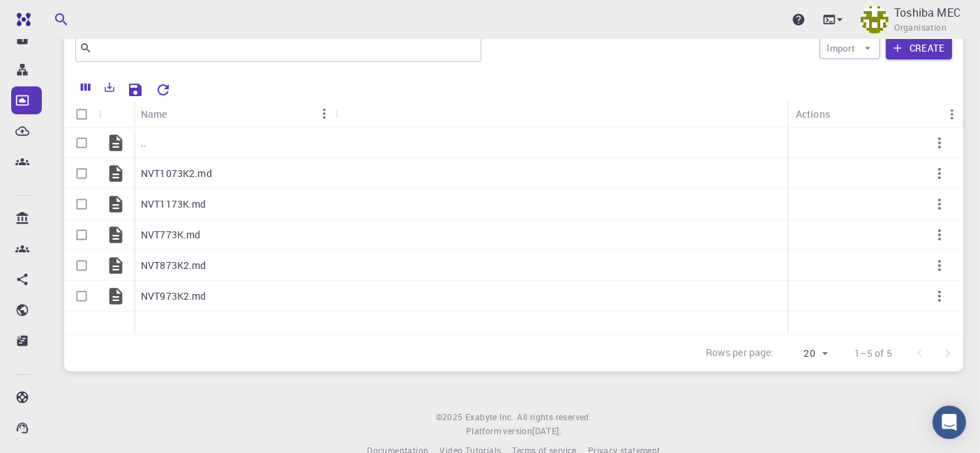 The width and height of the screenshot is (980, 453). Describe the element at coordinates (499, 432) in the screenshot. I see `span: Platform version` at that location.